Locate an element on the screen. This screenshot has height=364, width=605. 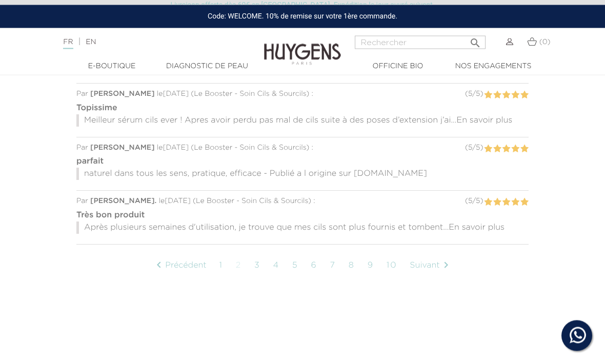
span: (0) is located at coordinates (545, 42).